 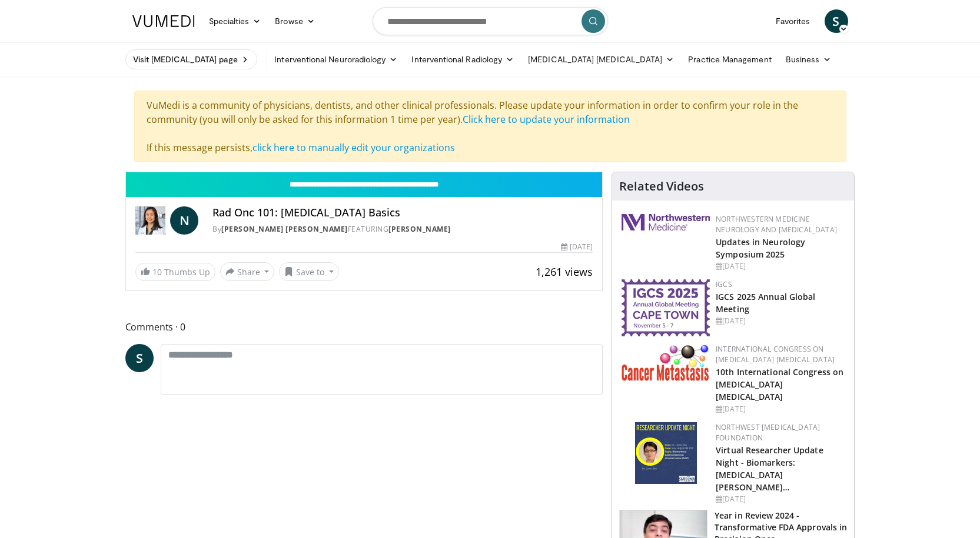 What do you see at coordinates (235, 21) in the screenshot?
I see `a: Specialties` at bounding box center [235, 21].